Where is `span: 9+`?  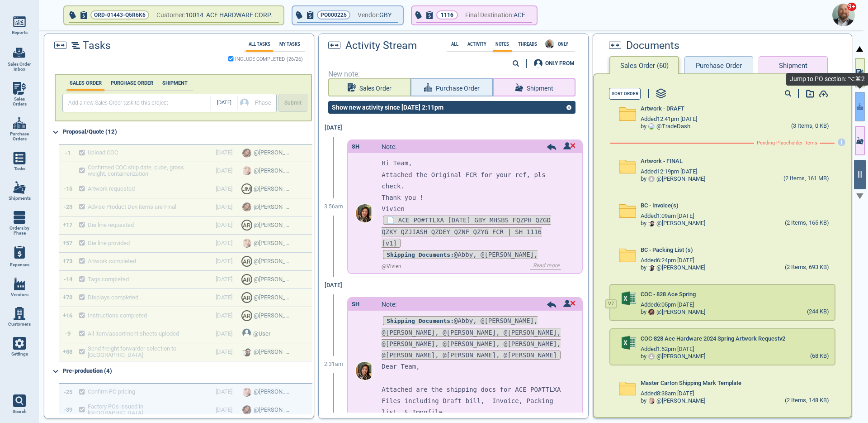
span: 9+ is located at coordinates (852, 7).